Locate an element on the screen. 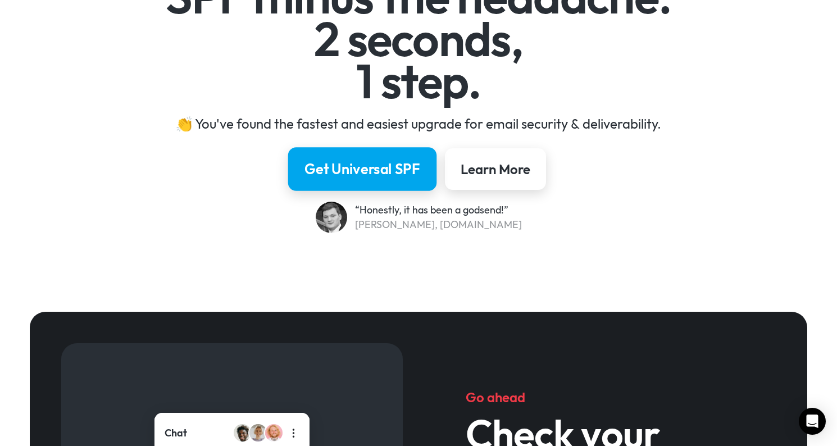 Image resolution: width=837 pixels, height=446 pixels. div: Learn More is located at coordinates (495, 169).